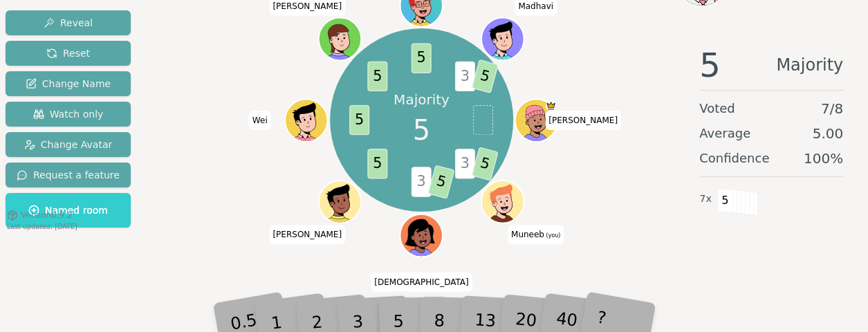 The height and width of the screenshot is (332, 868). Describe the element at coordinates (810, 65) in the screenshot. I see `span: Majority` at that location.